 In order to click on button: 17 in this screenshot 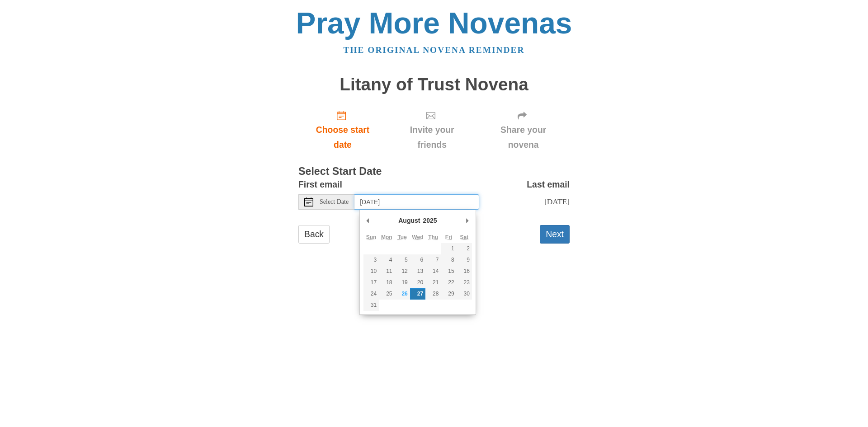, I will do `click(371, 282)`.